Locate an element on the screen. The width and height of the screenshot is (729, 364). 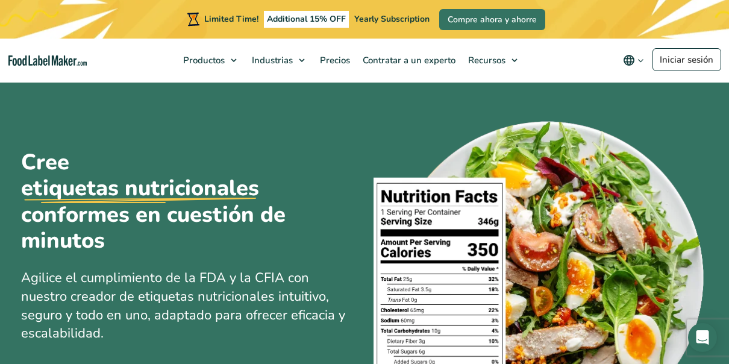
a: Precios is located at coordinates (334, 60).